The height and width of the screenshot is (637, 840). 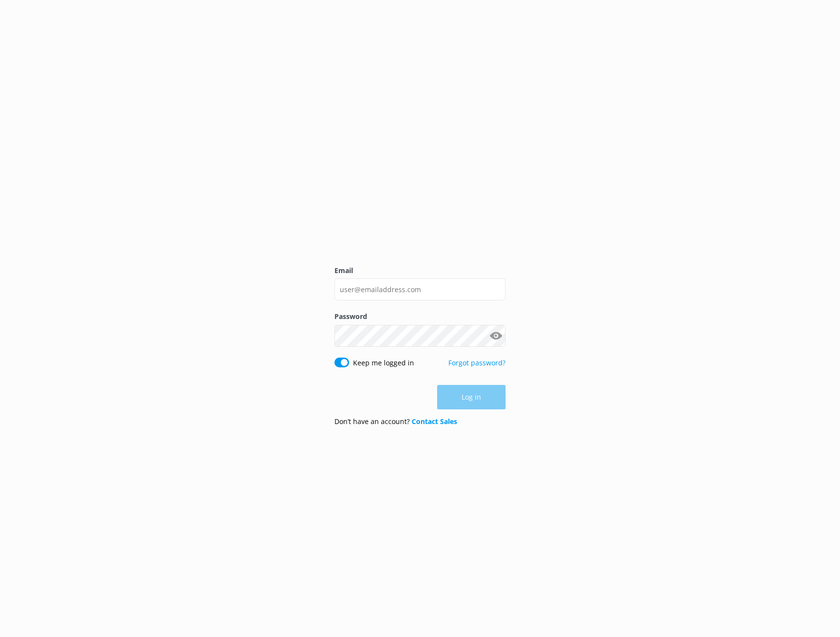 I want to click on button: Show password, so click(x=496, y=336).